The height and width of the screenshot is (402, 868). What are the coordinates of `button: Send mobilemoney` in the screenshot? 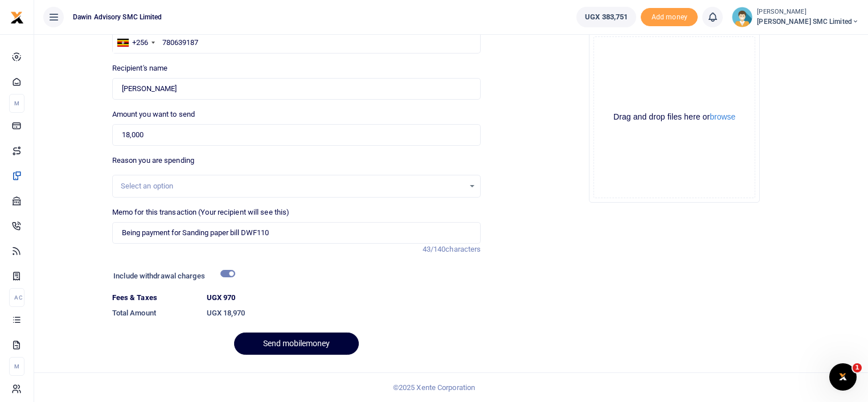 It's located at (296, 343).